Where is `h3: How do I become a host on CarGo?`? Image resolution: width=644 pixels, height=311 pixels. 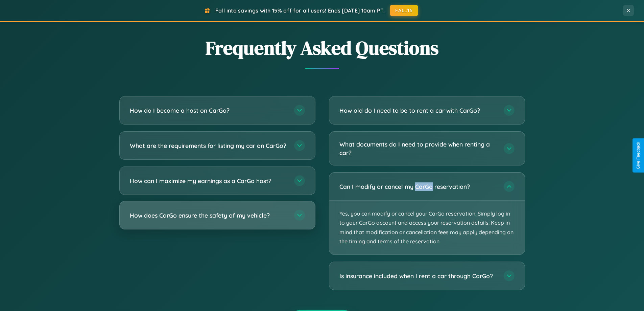
h3: How do I become a host on CarGo? is located at coordinates (208, 110).